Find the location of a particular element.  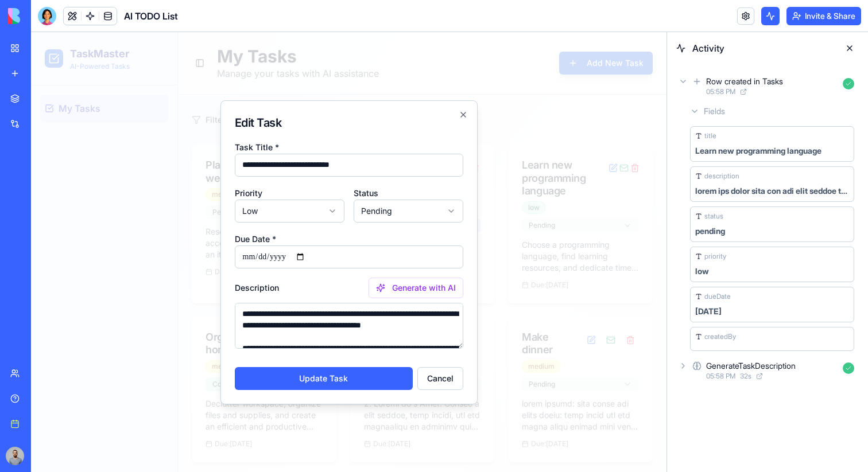

span: Activity is located at coordinates (763, 48).